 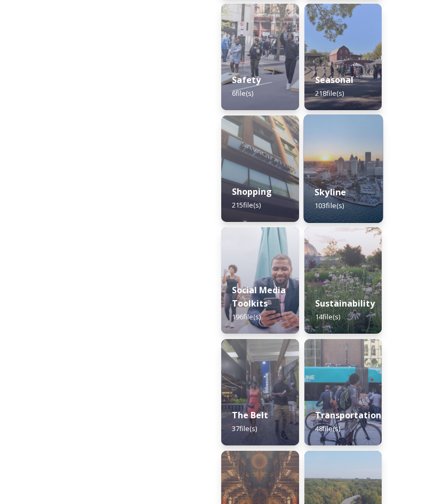 I want to click on strong: Transportation, so click(x=348, y=415).